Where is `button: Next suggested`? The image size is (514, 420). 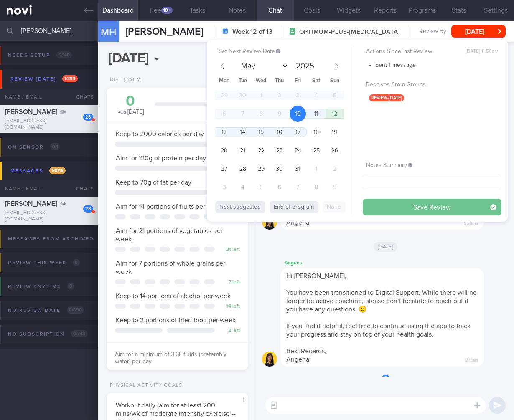 button: Next suggested is located at coordinates (241, 207).